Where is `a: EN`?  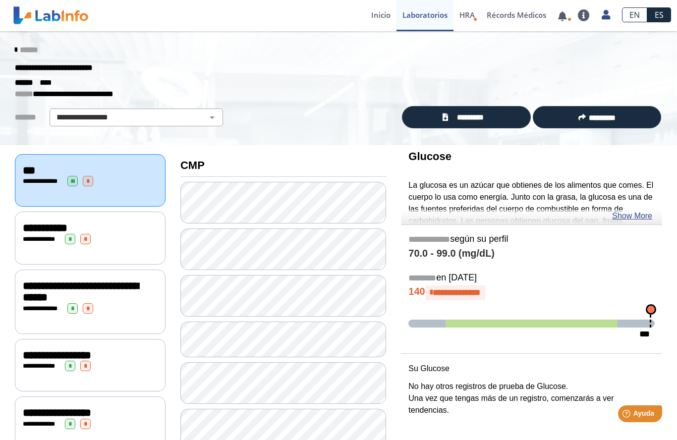 a: EN is located at coordinates (634, 15).